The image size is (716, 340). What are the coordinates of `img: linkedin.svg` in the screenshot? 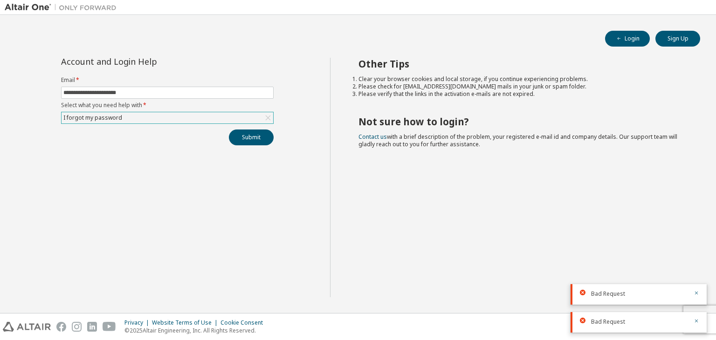 It's located at (92, 327).